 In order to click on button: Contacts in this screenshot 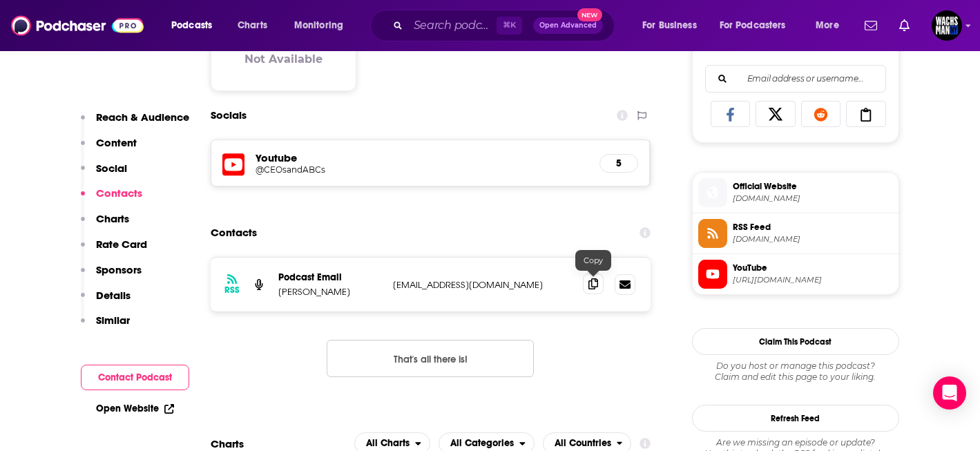, I will do `click(111, 199)`.